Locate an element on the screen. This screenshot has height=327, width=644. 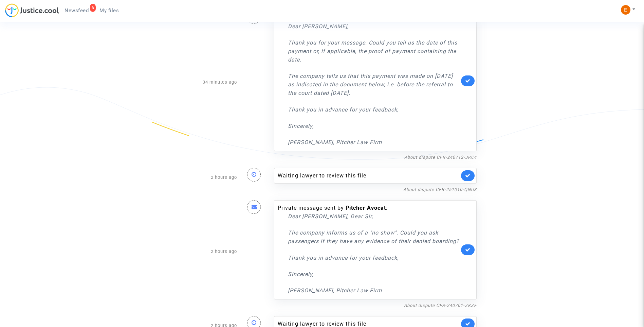
a: About dispute CFR-240701-ZKZF is located at coordinates (440, 305).